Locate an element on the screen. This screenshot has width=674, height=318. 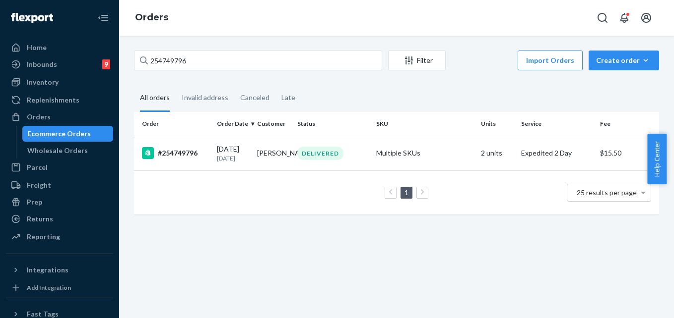
div: Canceled is located at coordinates (254, 98).